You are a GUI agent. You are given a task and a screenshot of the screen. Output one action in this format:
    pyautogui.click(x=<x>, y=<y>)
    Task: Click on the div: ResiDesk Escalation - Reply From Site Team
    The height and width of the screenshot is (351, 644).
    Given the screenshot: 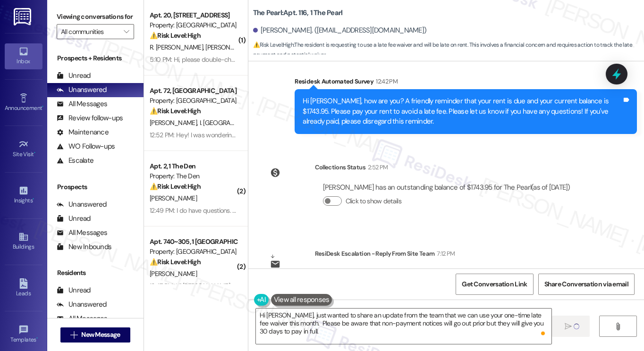 What is the action you would take?
    pyautogui.click(x=460, y=255)
    